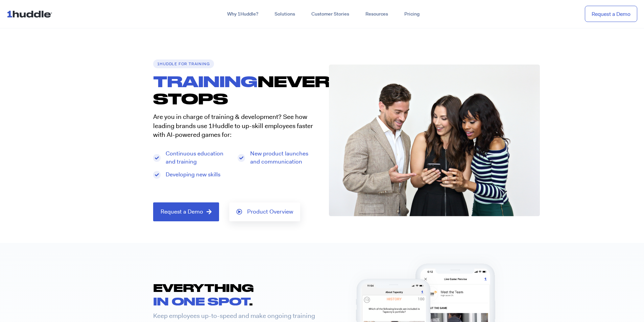 This screenshot has height=322, width=644. Describe the element at coordinates (238, 90) in the screenshot. I see `h1: NEVER STOPS` at that location.